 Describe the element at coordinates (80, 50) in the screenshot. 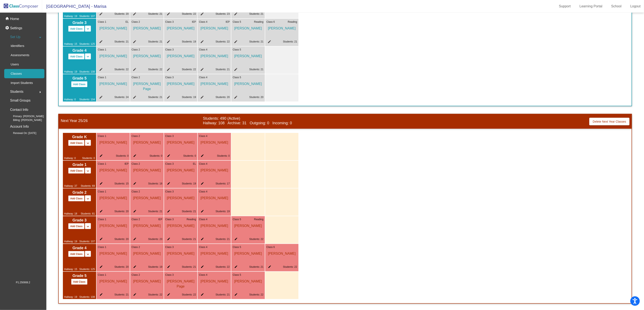

I see `span: Grade 4` at that location.